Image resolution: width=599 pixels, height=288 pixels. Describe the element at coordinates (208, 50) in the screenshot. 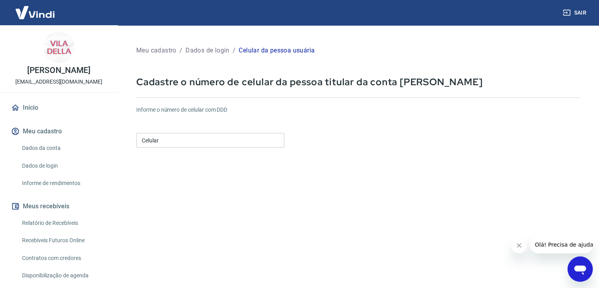

I see `p: Dados de login` at that location.